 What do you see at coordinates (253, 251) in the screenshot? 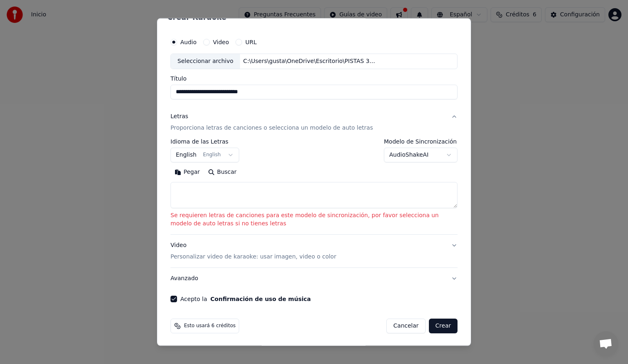
I see `div: Video` at bounding box center [253, 251].